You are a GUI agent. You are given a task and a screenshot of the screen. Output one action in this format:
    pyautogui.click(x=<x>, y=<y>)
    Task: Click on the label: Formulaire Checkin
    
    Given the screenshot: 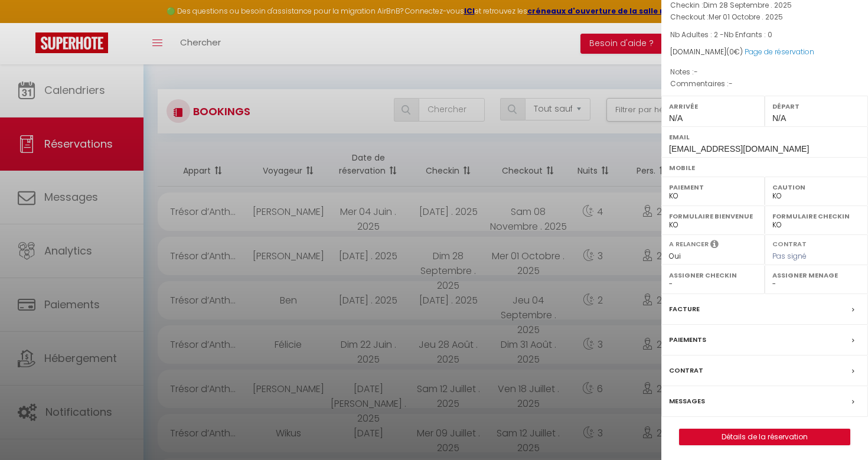 What is the action you would take?
    pyautogui.click(x=816, y=216)
    